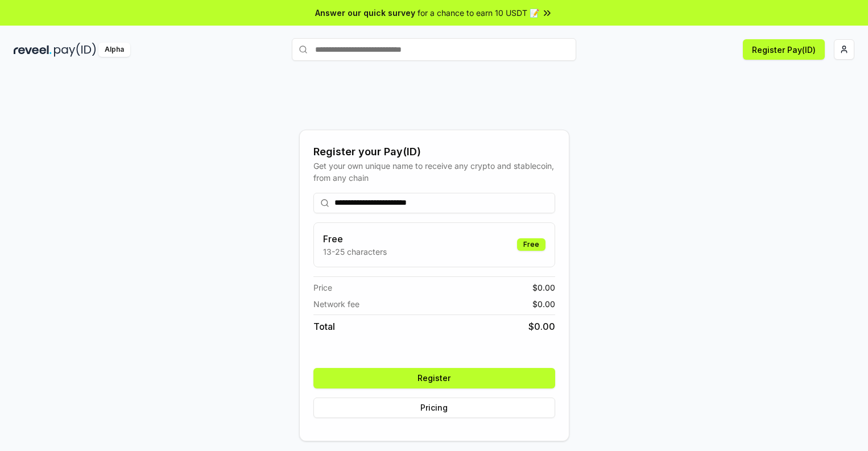 This screenshot has width=868, height=451. Describe the element at coordinates (115, 50) in the screenshot. I see `div: Alpha` at that location.